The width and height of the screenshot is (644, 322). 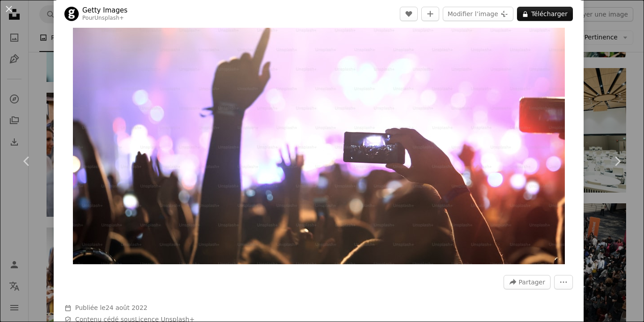 I want to click on button: Modifier l’image, so click(x=478, y=14).